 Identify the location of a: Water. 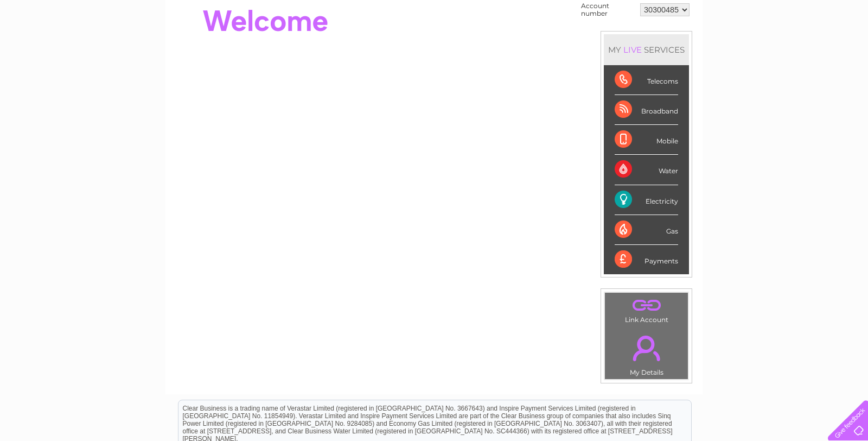
(687, 50).